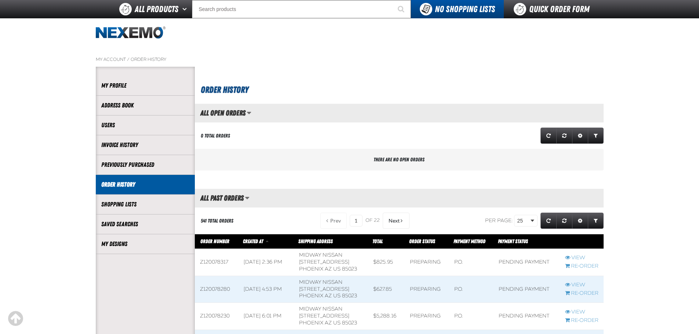 Image resolution: width=699 pixels, height=334 pixels. What do you see at coordinates (581, 258) in the screenshot?
I see `a: View Z120078317 order` at bounding box center [581, 258].